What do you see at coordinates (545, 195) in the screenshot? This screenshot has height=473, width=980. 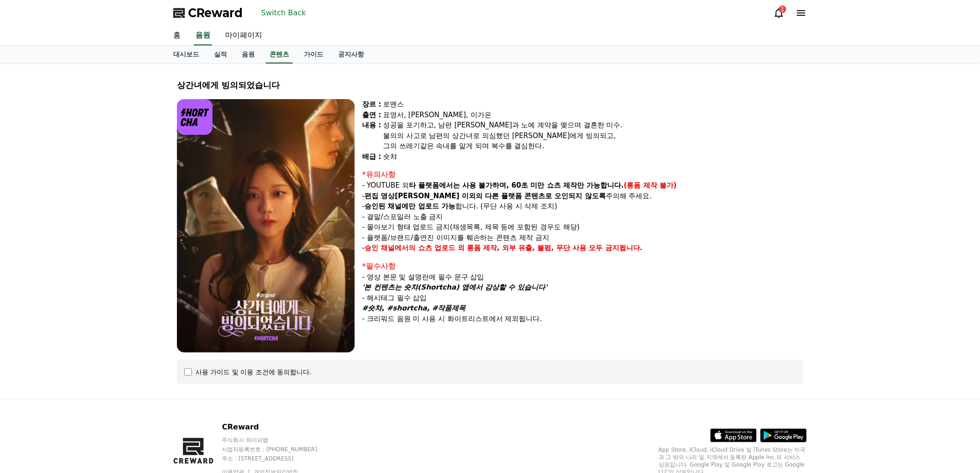 I see `strong: 다른 플랫폼 콘텐츠로 오인되지 않도록` at bounding box center [545, 195].